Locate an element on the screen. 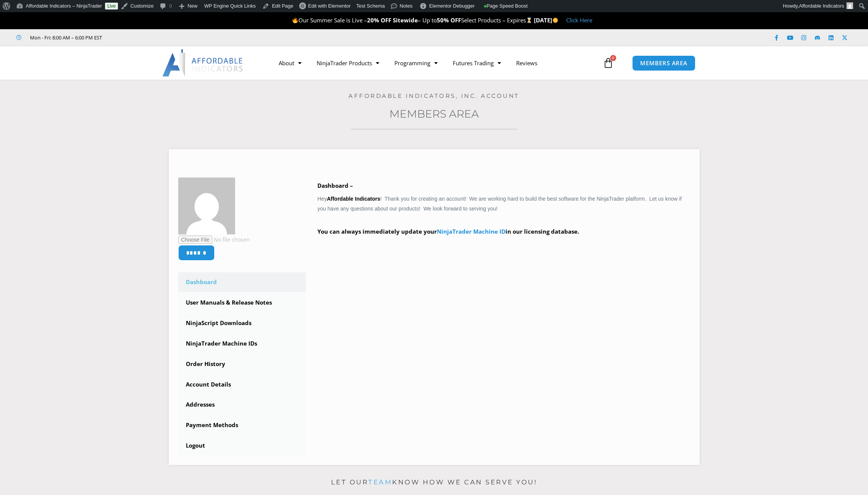 Image resolution: width=868 pixels, height=495 pixels. nav: Account pages is located at coordinates (242, 364).